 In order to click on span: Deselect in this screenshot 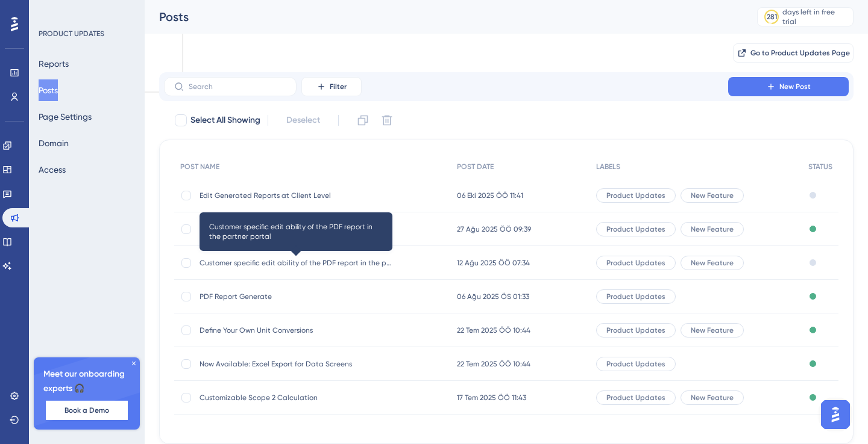, I will do `click(303, 120)`.